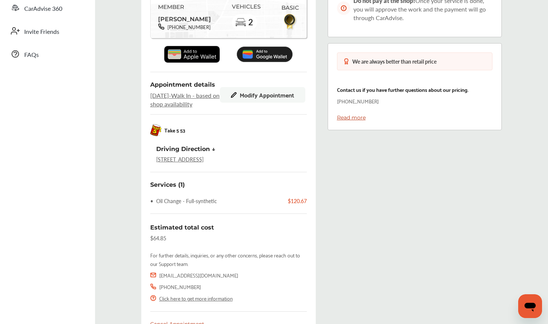  I want to click on span: Estimated total cost, so click(182, 228).